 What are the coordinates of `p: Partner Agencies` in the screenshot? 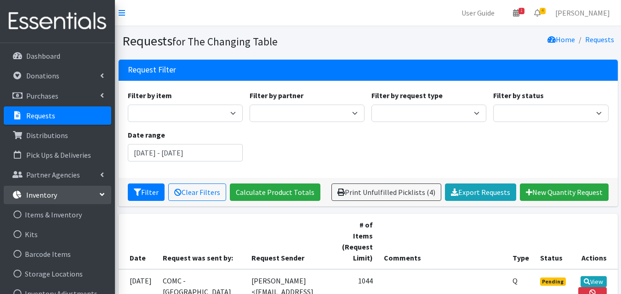 It's located at (53, 175).